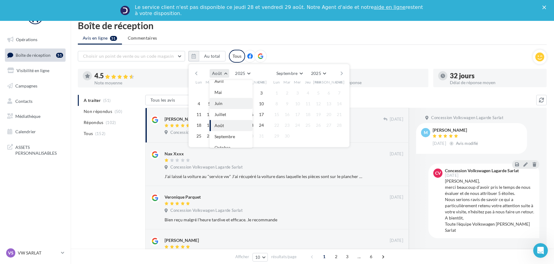 This screenshot has width=554, height=264. Describe the element at coordinates (88, 133) in the screenshot. I see `span: Tous` at that location.